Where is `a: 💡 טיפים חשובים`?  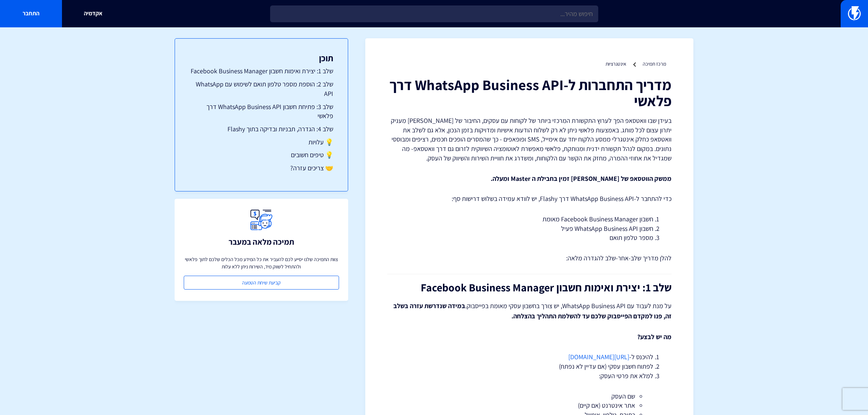
a: 💡 טיפים חשובים is located at coordinates (261, 155).